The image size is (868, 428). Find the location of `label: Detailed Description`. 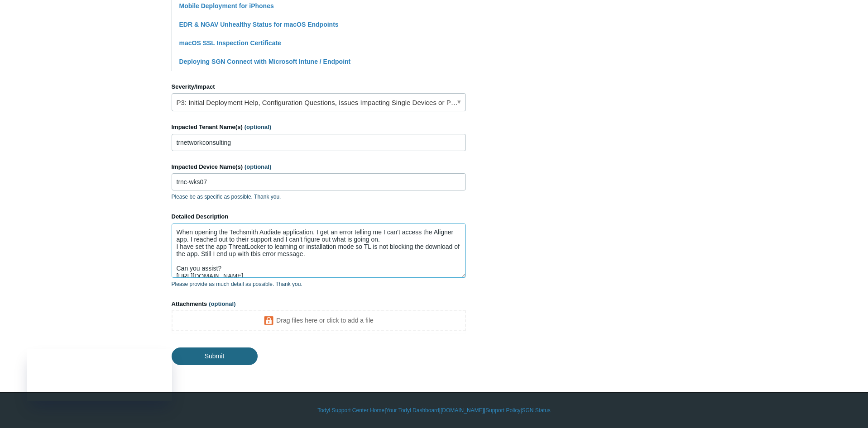

label: Detailed Description is located at coordinates (319, 217).